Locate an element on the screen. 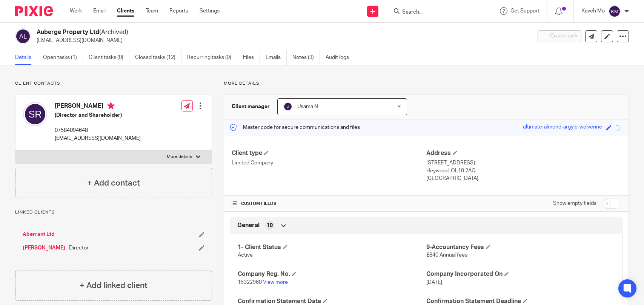 The height and width of the screenshot is (305, 644). p: Heywood, OL10 2AQ is located at coordinates (524, 171).